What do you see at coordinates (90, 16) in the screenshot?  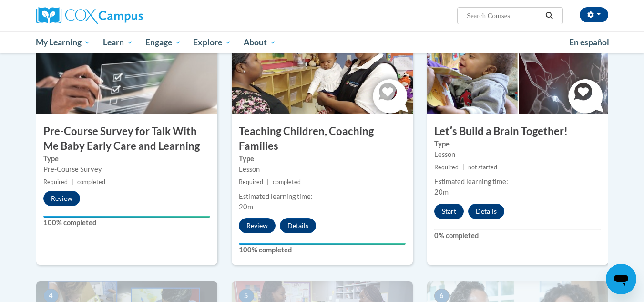 I see `img: Cox Campus` at bounding box center [90, 16].